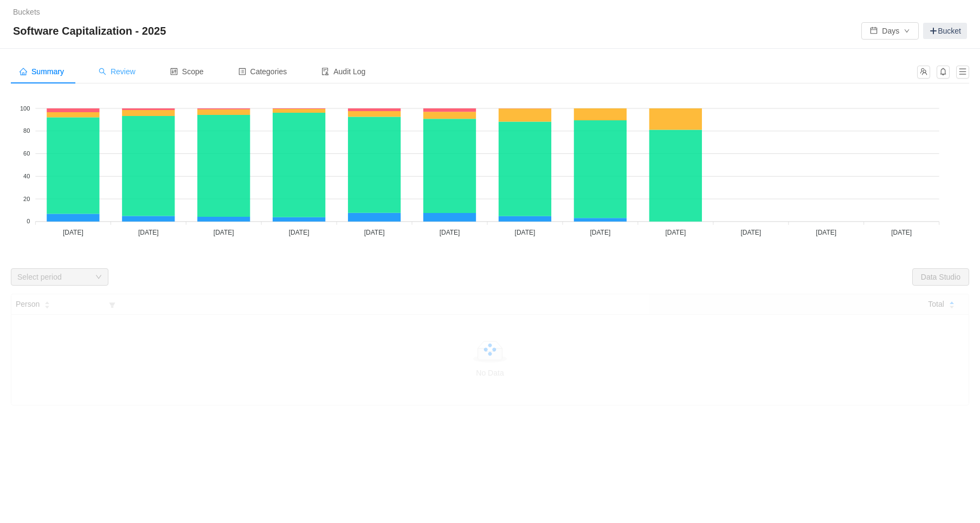 The width and height of the screenshot is (980, 523). I want to click on span: Review, so click(117, 72).